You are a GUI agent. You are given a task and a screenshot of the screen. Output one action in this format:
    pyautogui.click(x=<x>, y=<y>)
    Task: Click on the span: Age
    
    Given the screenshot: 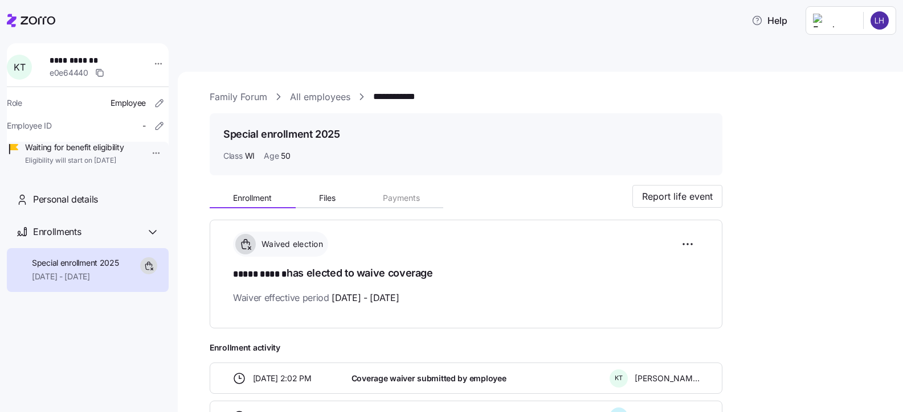 What is the action you would take?
    pyautogui.click(x=271, y=156)
    